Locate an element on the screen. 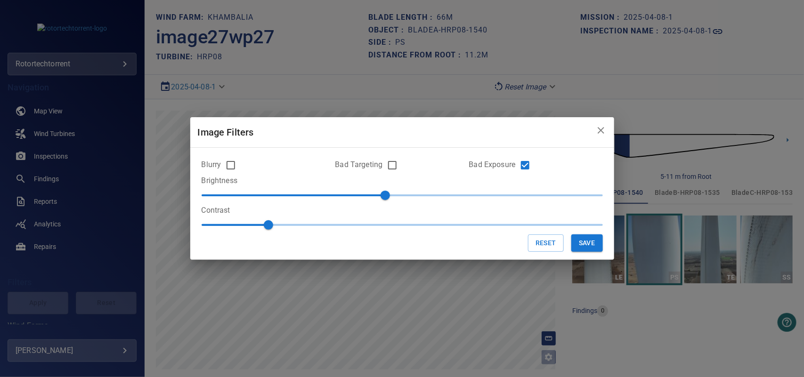 This screenshot has width=804, height=377. label: Blurry is located at coordinates (211, 164).